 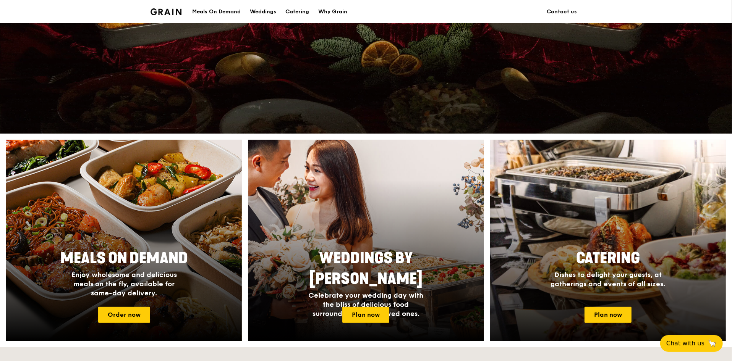 What do you see at coordinates (365, 241) in the screenshot?
I see `img: weddings-card.4f3003b8.jpg` at bounding box center [365, 241].